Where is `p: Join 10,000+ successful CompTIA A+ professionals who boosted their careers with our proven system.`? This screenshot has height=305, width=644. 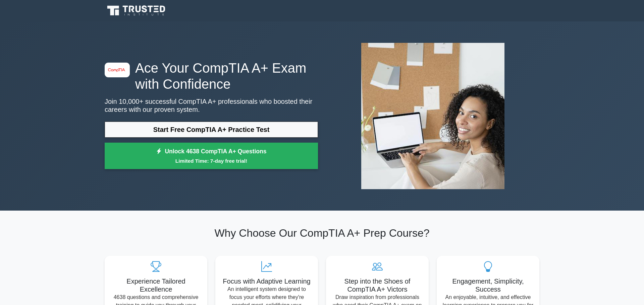 p: Join 10,000+ successful CompTIA A+ professionals who boosted their careers with our proven system. is located at coordinates (211, 106).